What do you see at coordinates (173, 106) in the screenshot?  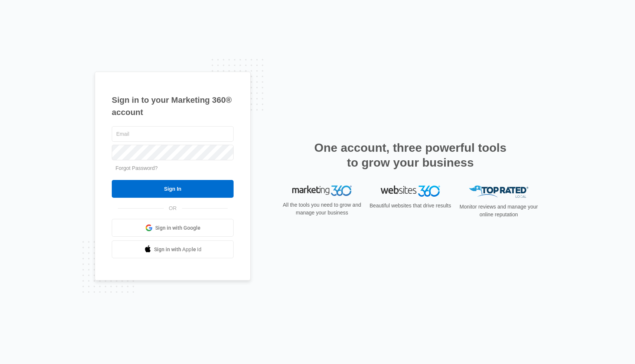 I see `h1: Sign in to your Marketing 360® account` at bounding box center [173, 106].